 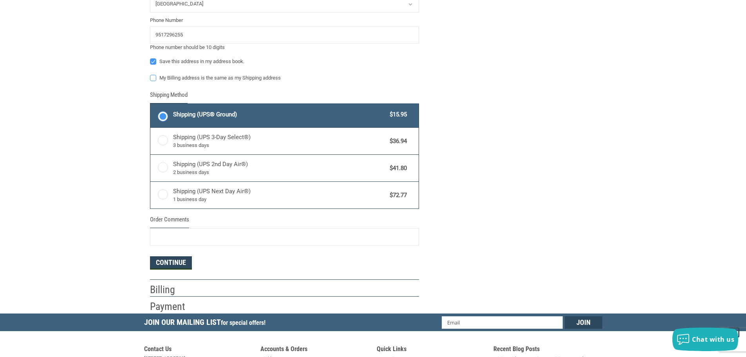 I want to click on label: Save this address in my address book., so click(x=284, y=62).